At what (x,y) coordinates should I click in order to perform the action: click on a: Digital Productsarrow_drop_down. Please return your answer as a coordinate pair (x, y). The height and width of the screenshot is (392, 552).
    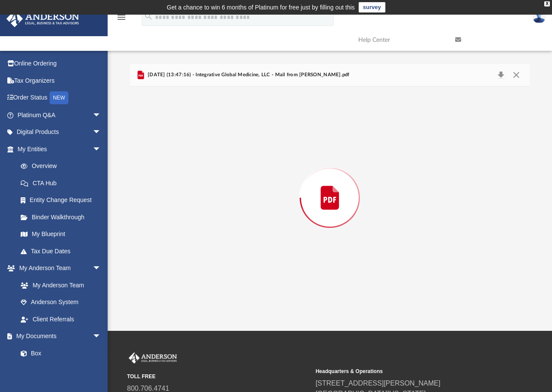
    Looking at the image, I should click on (60, 132).